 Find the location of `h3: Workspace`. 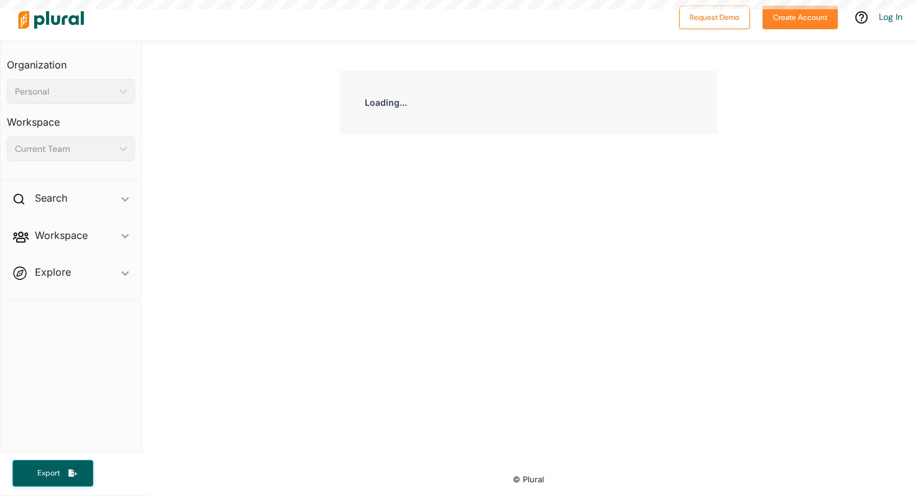

h3: Workspace is located at coordinates (71, 118).